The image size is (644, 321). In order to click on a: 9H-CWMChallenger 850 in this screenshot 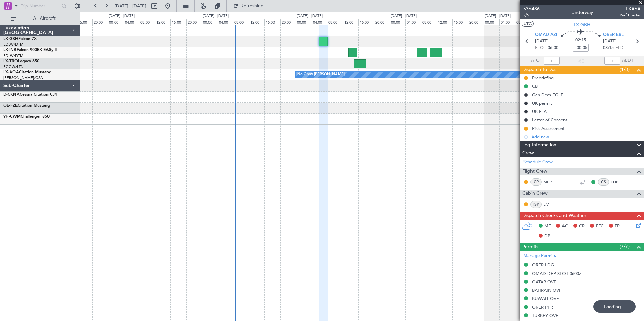, I will do `click(26, 117)`.